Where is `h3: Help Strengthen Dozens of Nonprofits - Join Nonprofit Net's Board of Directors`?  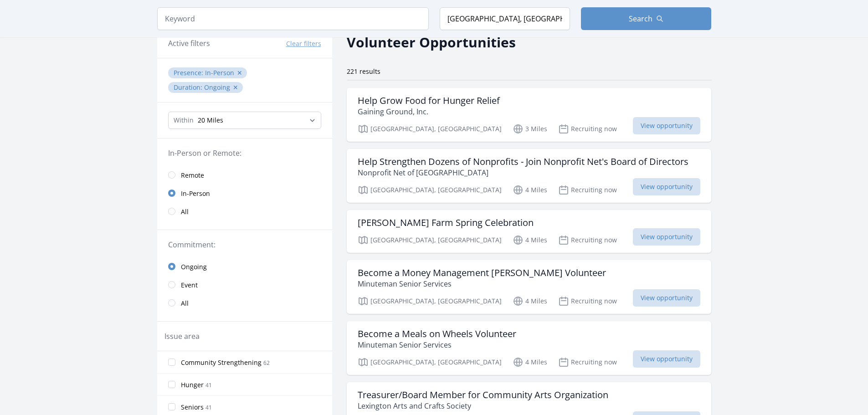
h3: Help Strengthen Dozens of Nonprofits - Join Nonprofit Net's Board of Directors is located at coordinates (523, 161).